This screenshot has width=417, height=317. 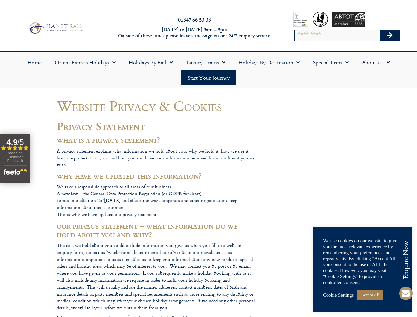 I want to click on a: 01347 66 53 33, so click(x=194, y=19).